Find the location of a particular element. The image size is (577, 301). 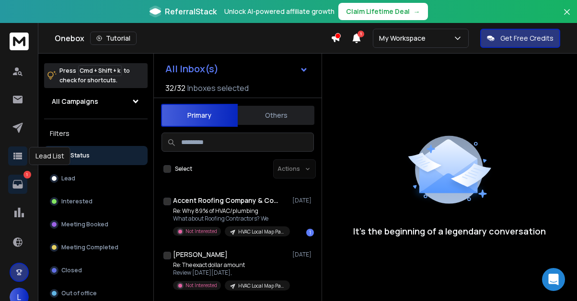

p: Interested is located at coordinates (77, 202).